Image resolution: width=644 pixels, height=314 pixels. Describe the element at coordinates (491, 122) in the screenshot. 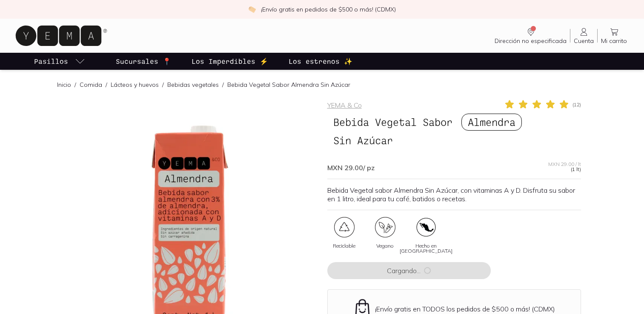

I see `span: Almendra` at that location.